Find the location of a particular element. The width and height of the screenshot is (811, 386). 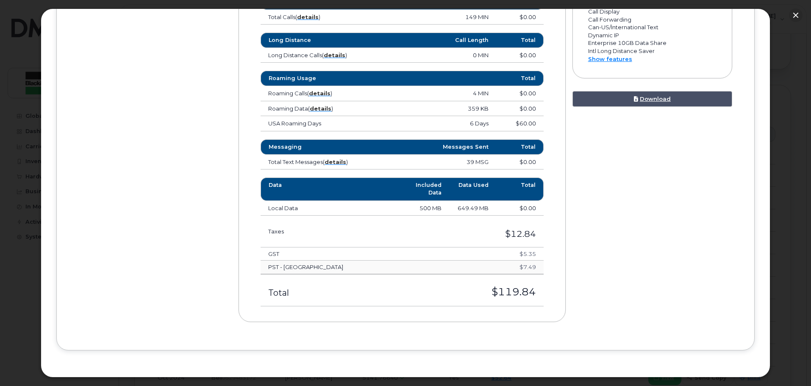

h3: Taxes is located at coordinates (314, 231).